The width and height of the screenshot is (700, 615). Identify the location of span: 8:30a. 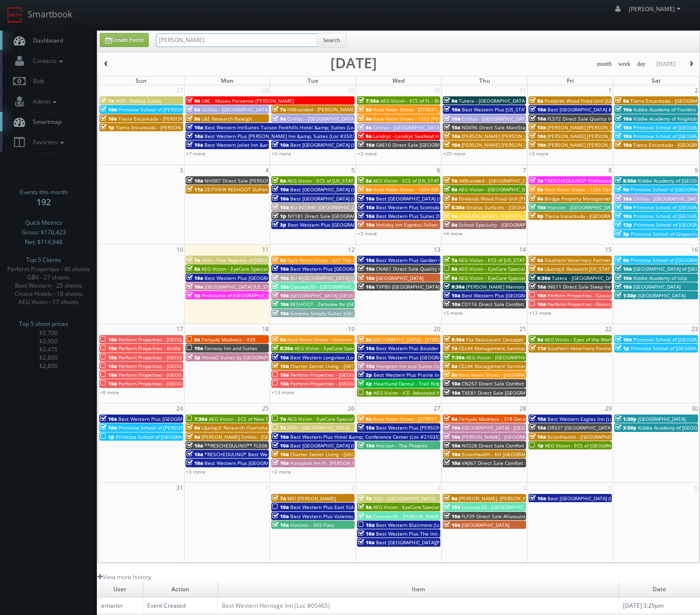
(282, 348).